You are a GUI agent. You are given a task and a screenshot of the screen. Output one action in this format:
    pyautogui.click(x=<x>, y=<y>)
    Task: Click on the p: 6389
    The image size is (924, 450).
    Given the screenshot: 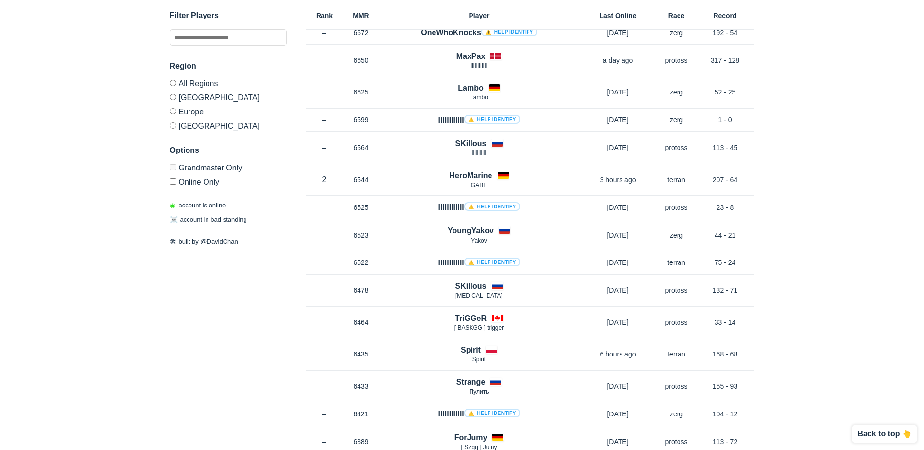 What is the action you would take?
    pyautogui.click(x=361, y=442)
    